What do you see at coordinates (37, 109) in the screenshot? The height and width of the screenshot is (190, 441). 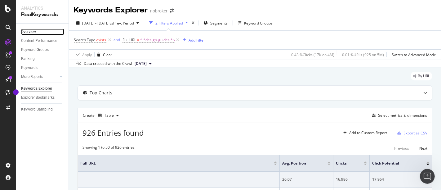 I see `div: Keyword Sampling` at bounding box center [37, 109].